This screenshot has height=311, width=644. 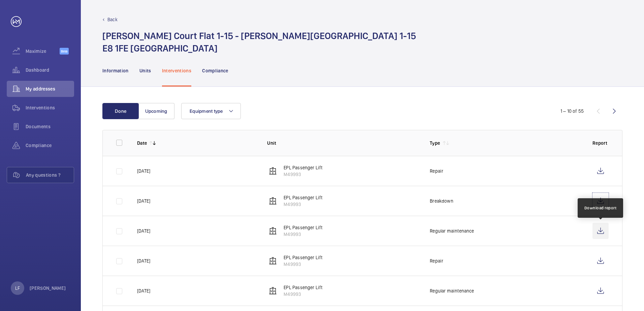 What do you see at coordinates (50, 89) in the screenshot?
I see `span: My addresses` at bounding box center [50, 89].